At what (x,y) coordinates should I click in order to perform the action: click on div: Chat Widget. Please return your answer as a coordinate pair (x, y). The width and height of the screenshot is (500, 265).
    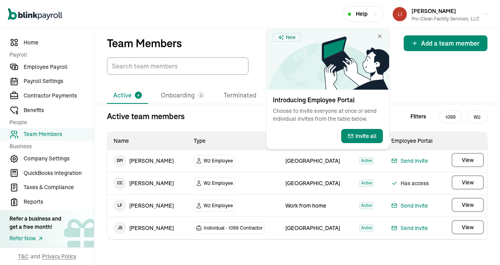
    Looking at the image, I should click on (481, 246).